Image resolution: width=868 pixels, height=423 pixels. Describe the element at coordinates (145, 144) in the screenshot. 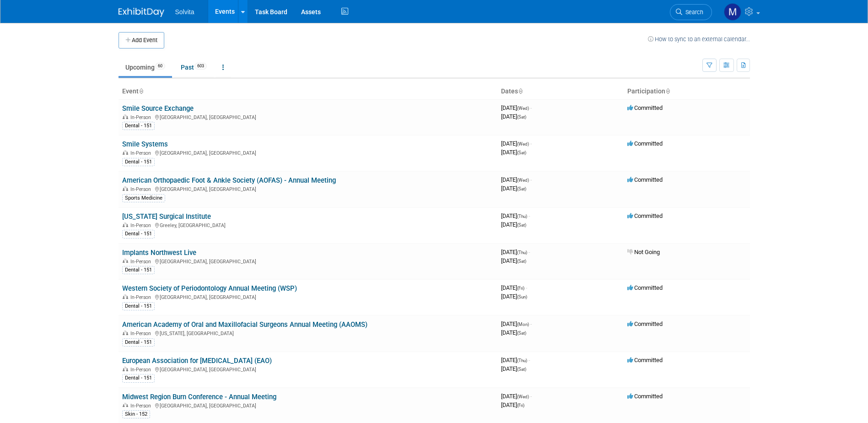

I see `a: Smile Systems` at that location.